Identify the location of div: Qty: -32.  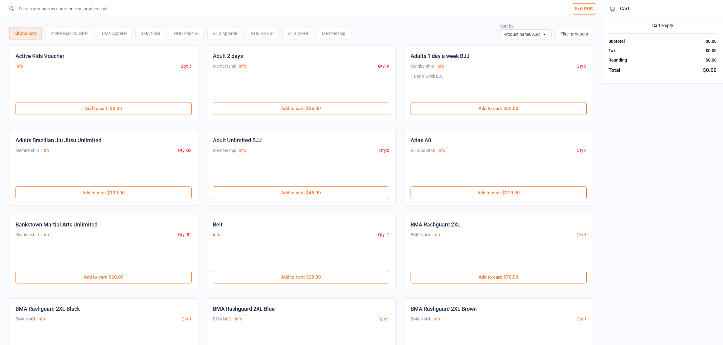
(185, 151).